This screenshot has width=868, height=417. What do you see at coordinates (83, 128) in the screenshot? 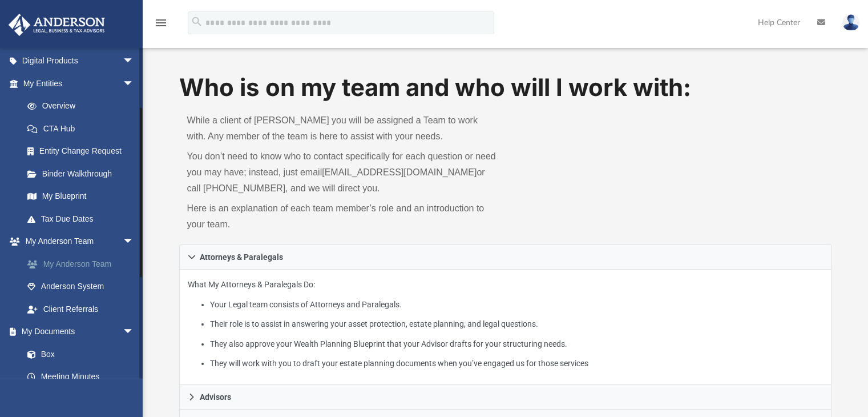
I see `a: CTA Hub` at bounding box center [83, 128].